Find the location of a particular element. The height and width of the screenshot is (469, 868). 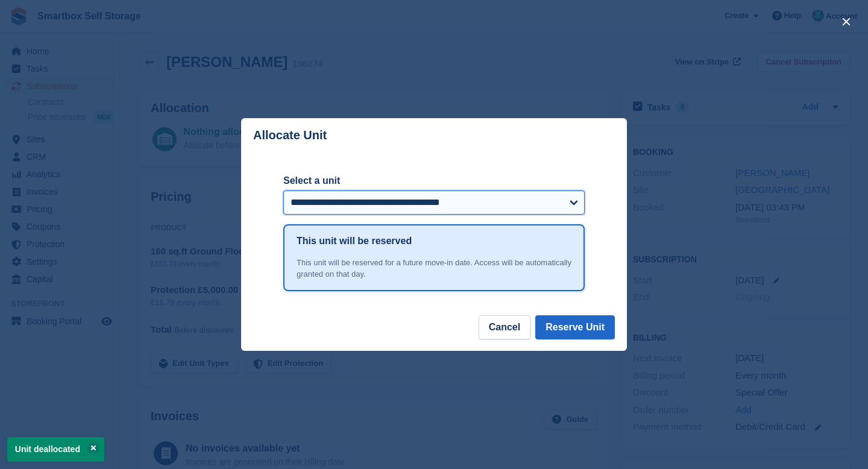

div: This unit will be reserved for a future move-in date. Access will be automatically granted on tha... is located at coordinates (434, 268).